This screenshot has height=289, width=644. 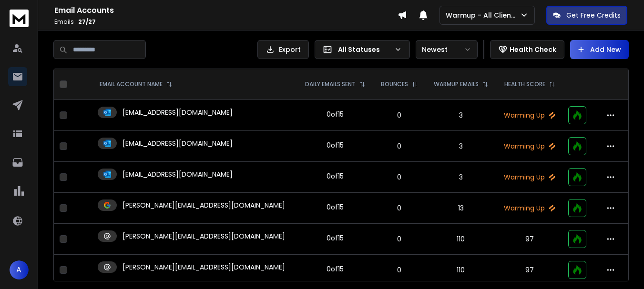 I want to click on h1: Email Accounts, so click(x=226, y=10).